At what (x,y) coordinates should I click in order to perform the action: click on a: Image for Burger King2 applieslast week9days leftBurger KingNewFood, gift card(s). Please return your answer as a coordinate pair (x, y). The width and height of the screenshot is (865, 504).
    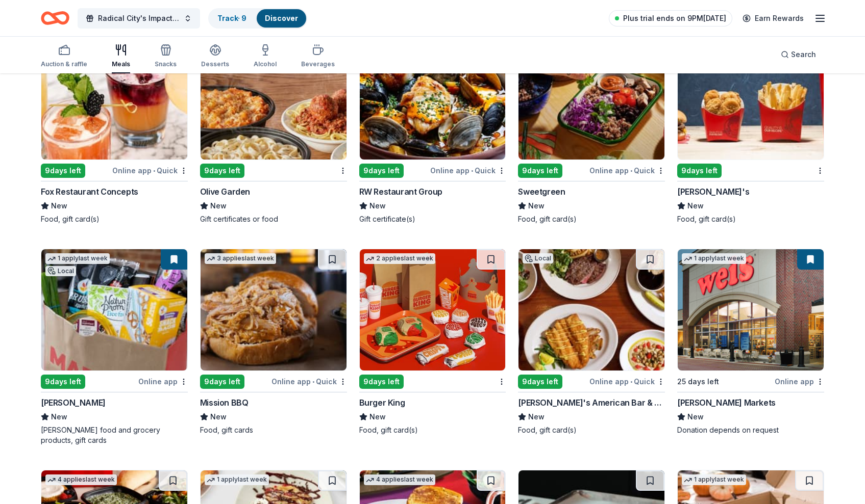
    Looking at the image, I should click on (432, 342).